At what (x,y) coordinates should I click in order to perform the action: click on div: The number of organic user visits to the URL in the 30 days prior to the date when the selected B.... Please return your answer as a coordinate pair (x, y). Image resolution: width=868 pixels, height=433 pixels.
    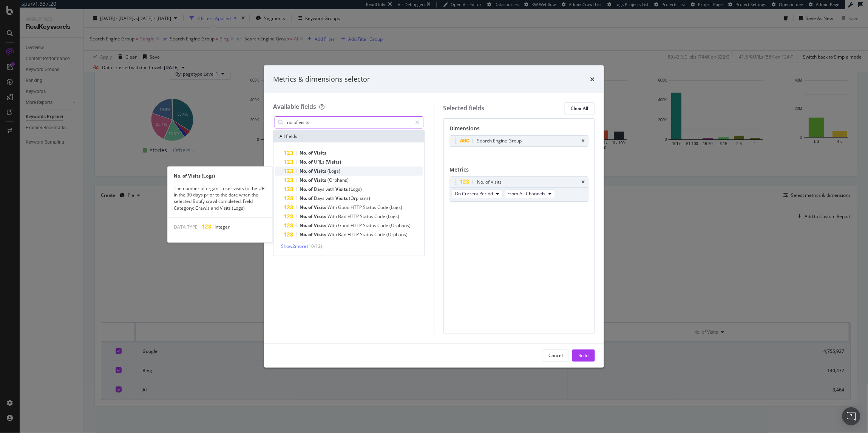
    Looking at the image, I should click on (220, 199).